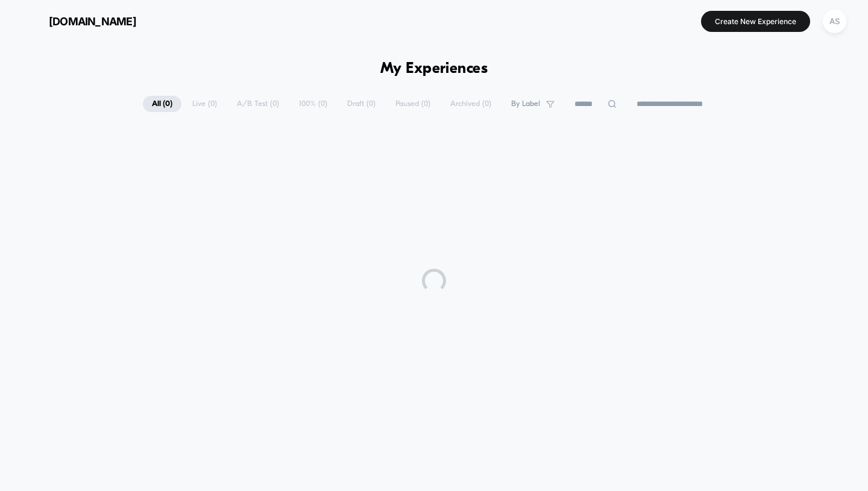 The height and width of the screenshot is (491, 868). What do you see at coordinates (755, 21) in the screenshot?
I see `button: Create New Experience` at bounding box center [755, 21].